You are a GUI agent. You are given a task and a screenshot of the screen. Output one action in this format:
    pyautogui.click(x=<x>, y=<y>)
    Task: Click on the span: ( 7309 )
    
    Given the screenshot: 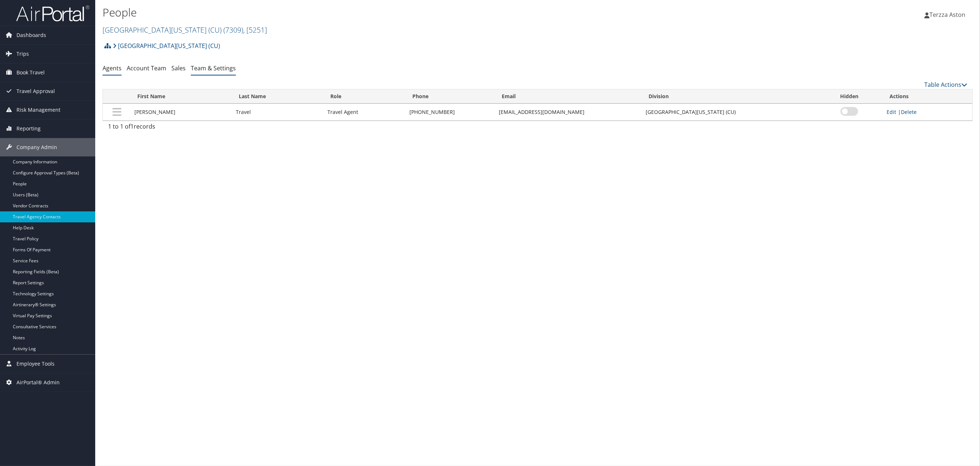 What is the action you would take?
    pyautogui.click(x=233, y=29)
    